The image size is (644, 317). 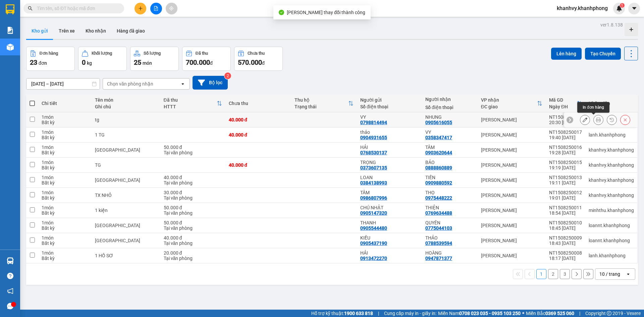 I want to click on span: đơn, so click(x=43, y=63).